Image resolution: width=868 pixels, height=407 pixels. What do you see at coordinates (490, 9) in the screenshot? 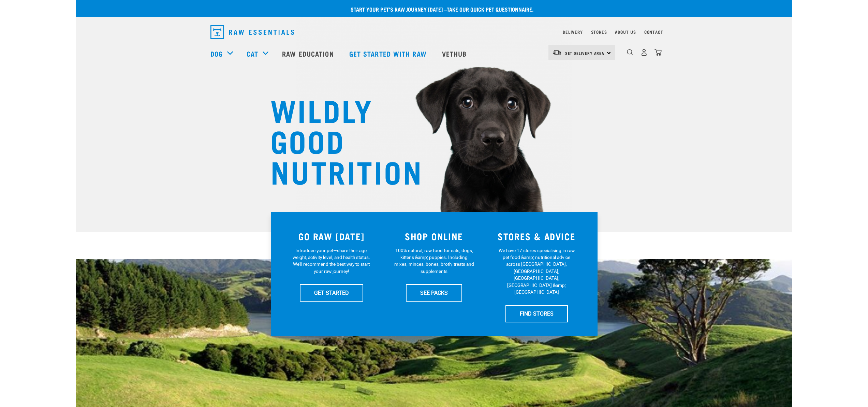
I see `a: take our quick pet questionnaire.` at bounding box center [490, 9].